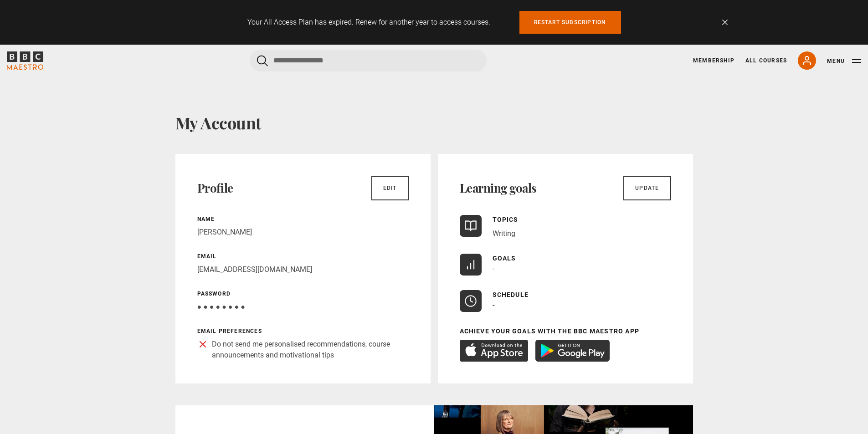  Describe the element at coordinates (303, 294) in the screenshot. I see `p: Password` at that location.